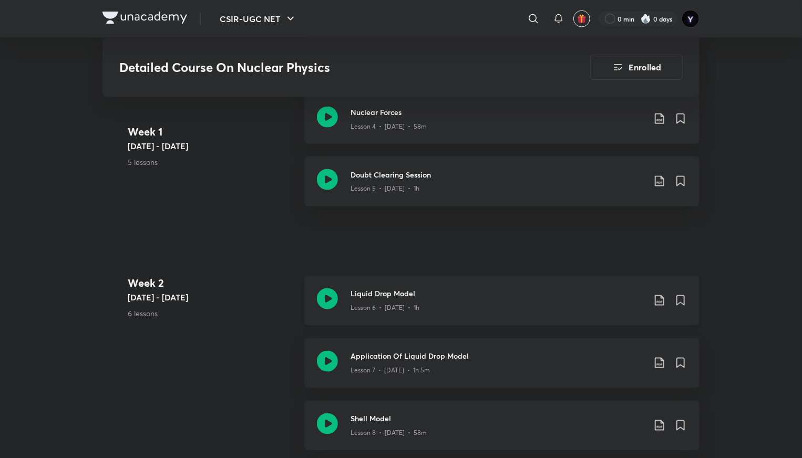 The width and height of the screenshot is (802, 458). What do you see at coordinates (691, 19) in the screenshot?
I see `img: Yedhukrishna Nambiar` at bounding box center [691, 19].